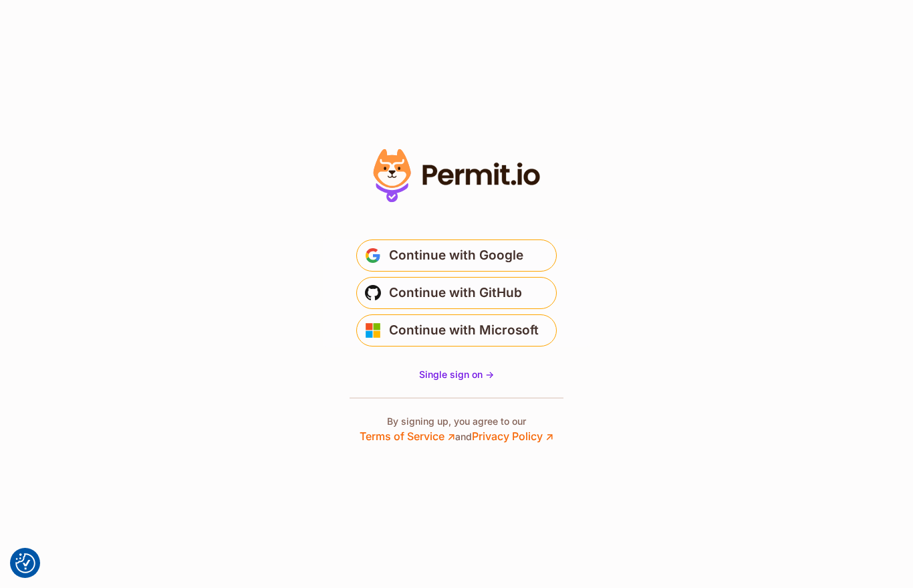 The width and height of the screenshot is (913, 588). I want to click on img: Revisit consent button, so click(25, 563).